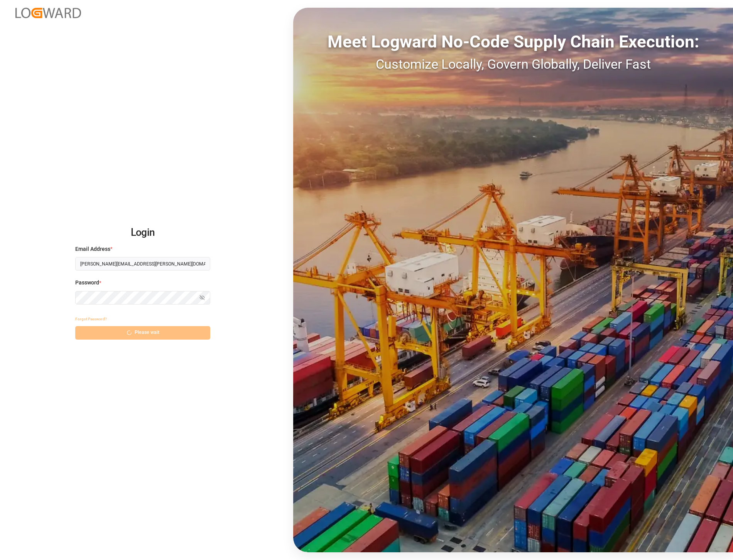 This screenshot has width=733, height=560. What do you see at coordinates (48, 13) in the screenshot?
I see `img: Logward_new_orange.png` at bounding box center [48, 13].